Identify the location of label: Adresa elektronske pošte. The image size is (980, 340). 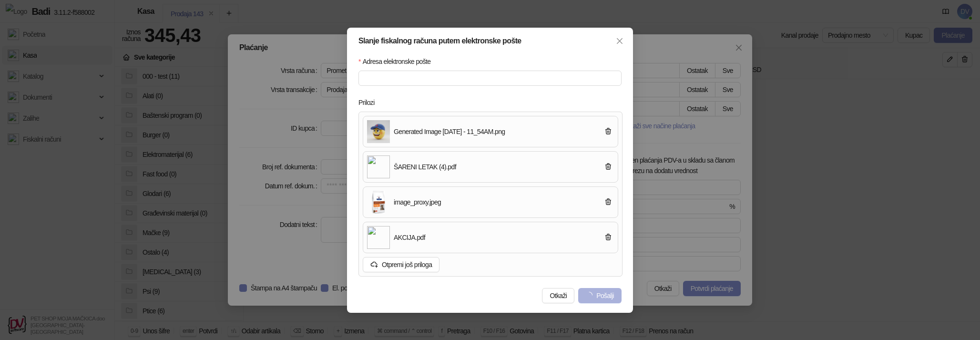
(397, 61).